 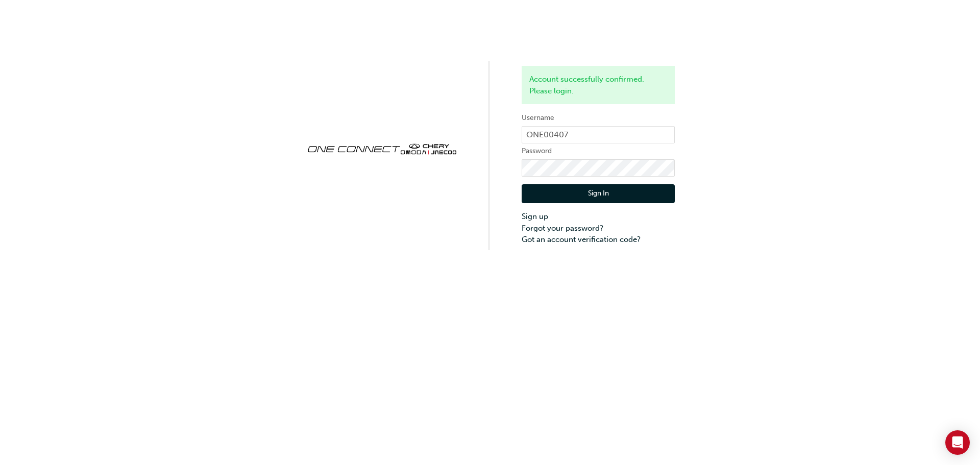 I want to click on a: Got an account verification code?, so click(x=599, y=240).